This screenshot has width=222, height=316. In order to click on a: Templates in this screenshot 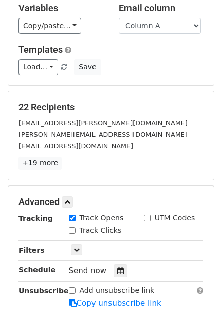, I will do `click(41, 49)`.